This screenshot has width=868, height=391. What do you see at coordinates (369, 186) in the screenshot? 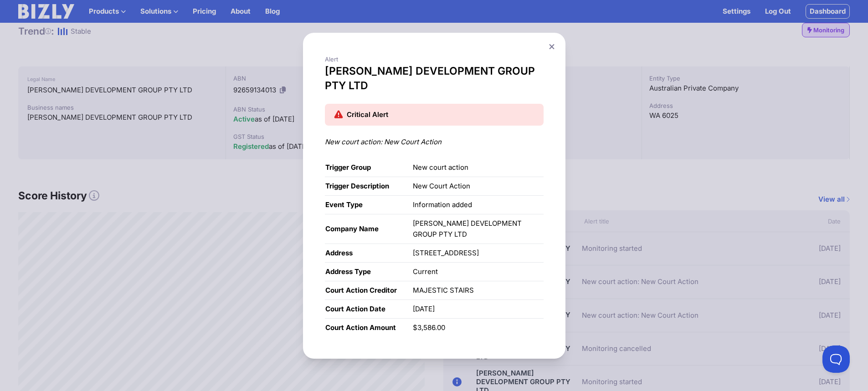
I see `th: trigger description` at bounding box center [369, 186].